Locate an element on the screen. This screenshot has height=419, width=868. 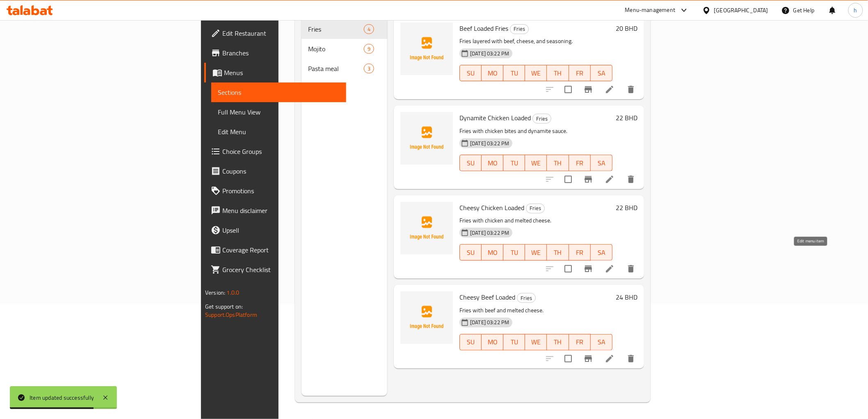
span: Menus is located at coordinates (281, 73).